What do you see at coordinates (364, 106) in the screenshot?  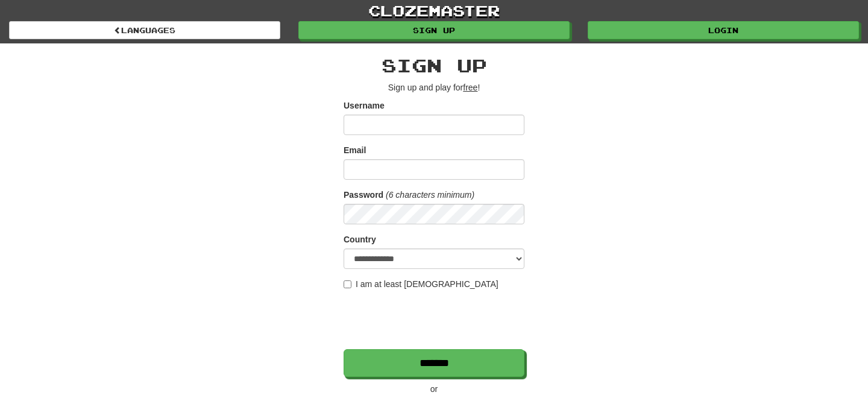 I see `label: Username` at bounding box center [364, 106].